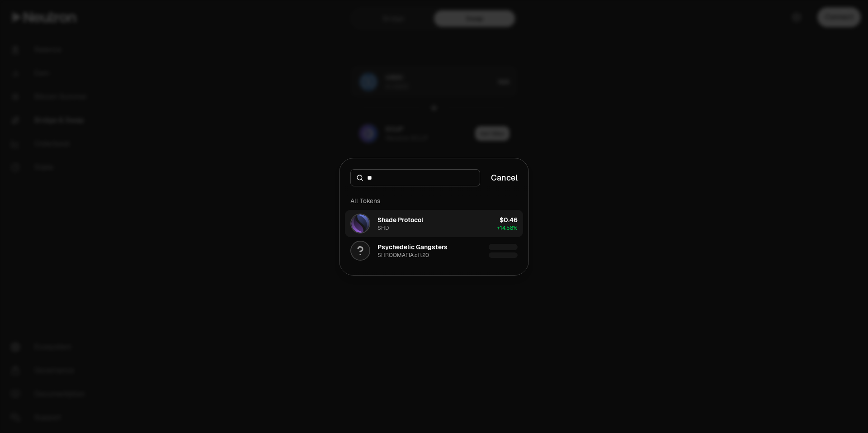 This screenshot has height=433, width=868. I want to click on button: Cancel, so click(504, 178).